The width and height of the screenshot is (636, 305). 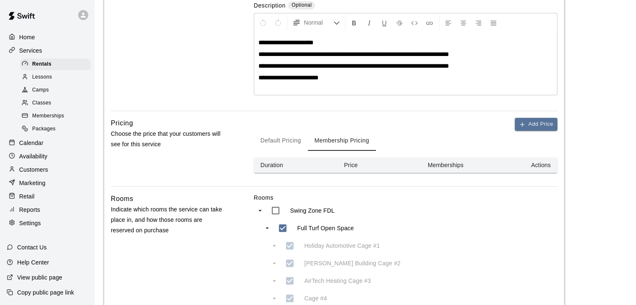 I want to click on a: Classes, so click(x=57, y=103).